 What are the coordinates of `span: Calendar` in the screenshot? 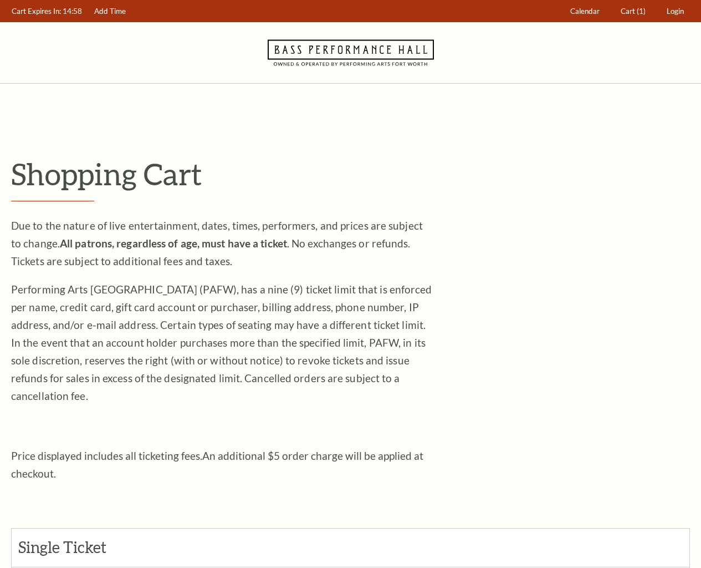 It's located at (585, 11).